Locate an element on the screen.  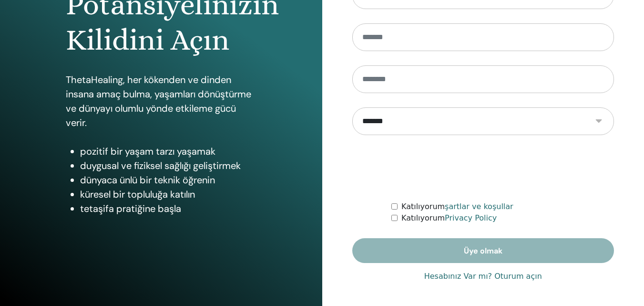
p: ThetaHealing, her kökenden ve dinden insana amaç bulma, yaşamları dönüştürme ve dünyayı olumlu yö... is located at coordinates (161, 101).